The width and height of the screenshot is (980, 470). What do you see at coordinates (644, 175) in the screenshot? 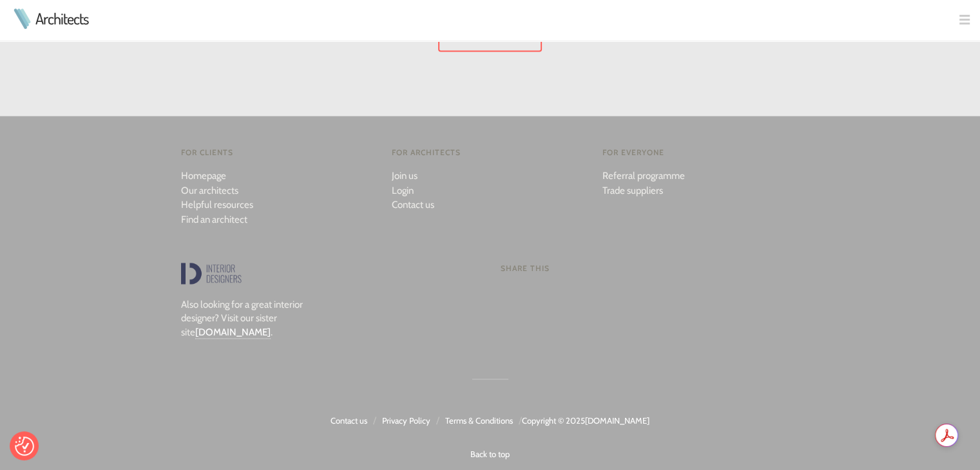
I see `a: Referral programme` at bounding box center [644, 175].